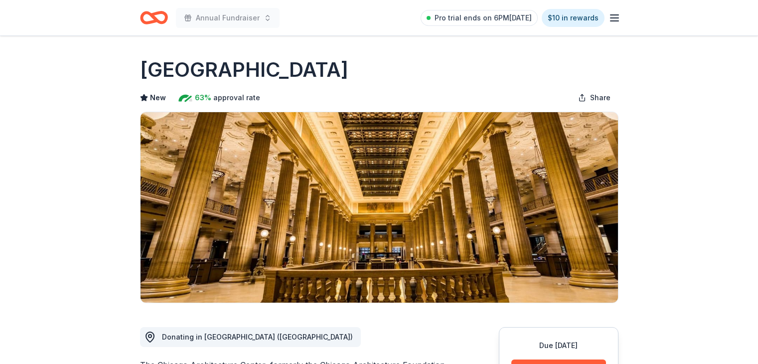 The image size is (758, 364). I want to click on img: Image for Chicago Architecture Center, so click(379, 207).